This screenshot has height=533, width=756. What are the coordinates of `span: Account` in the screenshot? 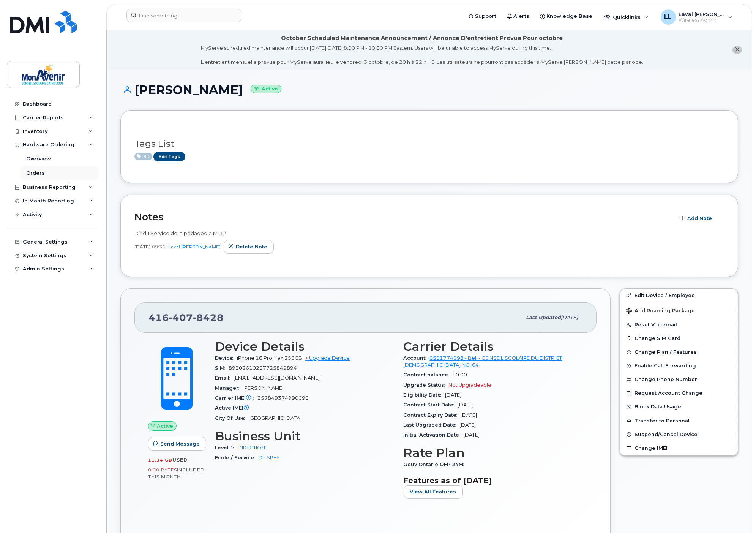 It's located at (417, 358).